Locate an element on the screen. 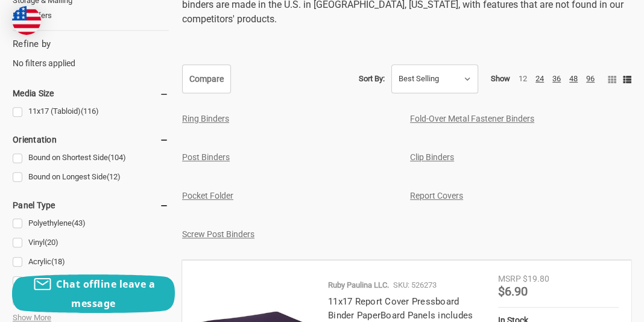 This screenshot has height=322, width=644. p: Ruby Paulina LLC. is located at coordinates (358, 285).